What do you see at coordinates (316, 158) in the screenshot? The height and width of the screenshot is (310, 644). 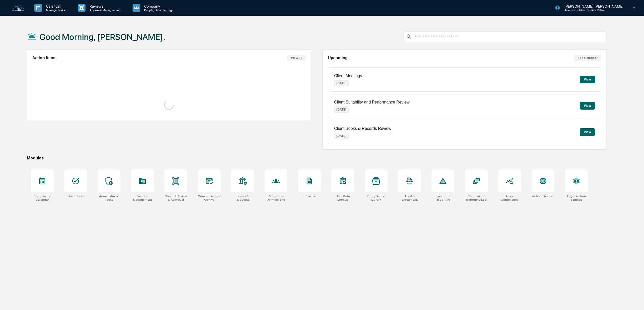 I see `div: Modules` at bounding box center [316, 158].